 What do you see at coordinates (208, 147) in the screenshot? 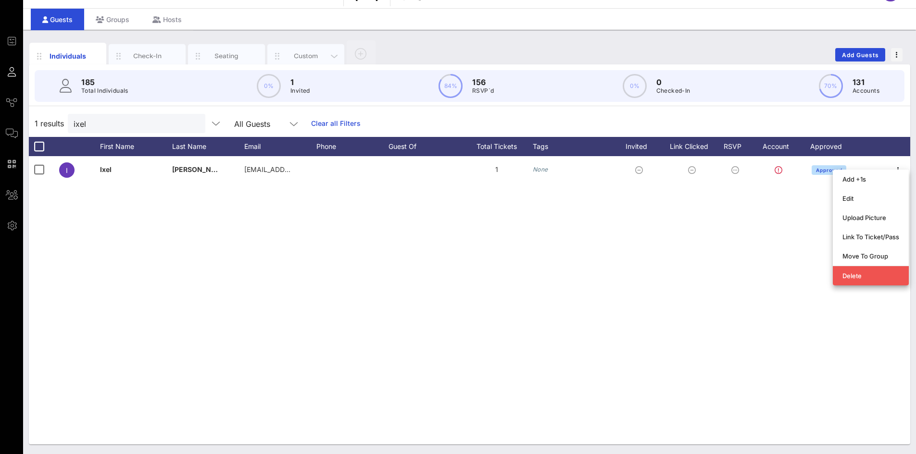
I see `div: Last Name` at bounding box center [208, 147].